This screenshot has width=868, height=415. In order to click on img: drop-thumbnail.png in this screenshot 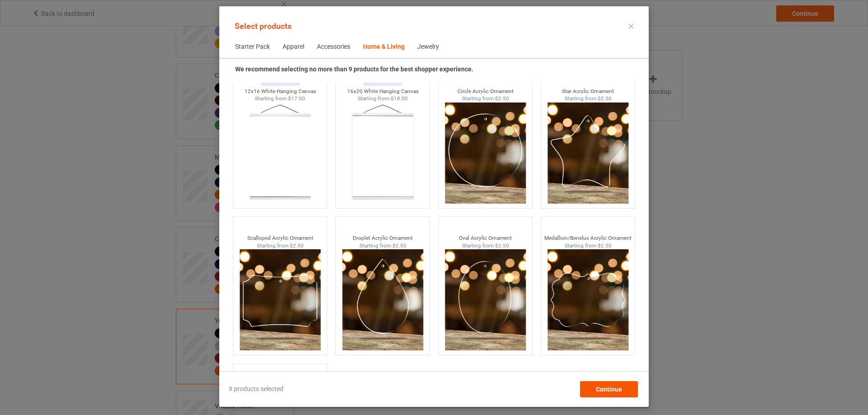, I will do `click(382, 300)`.